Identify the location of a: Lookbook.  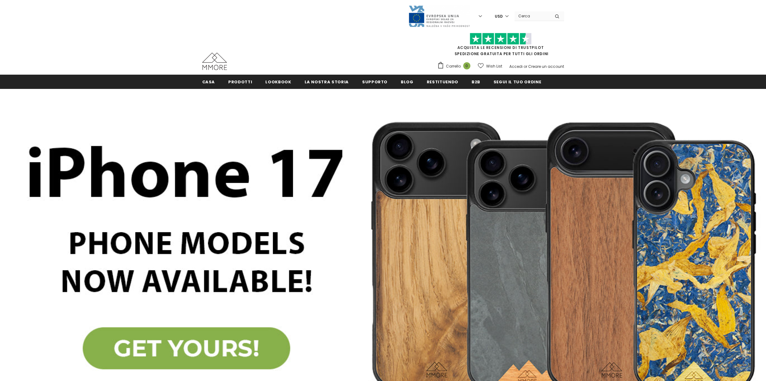
(278, 81).